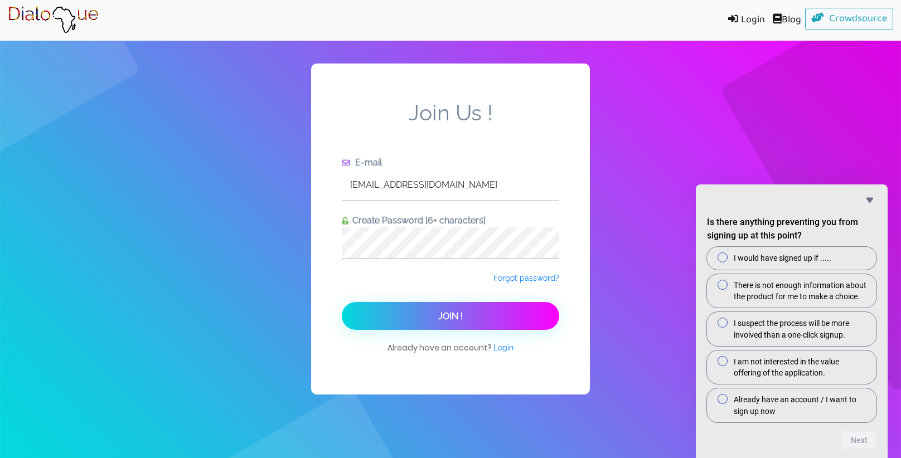 The image size is (901, 458). Describe the element at coordinates (503, 348) in the screenshot. I see `span: Login` at that location.